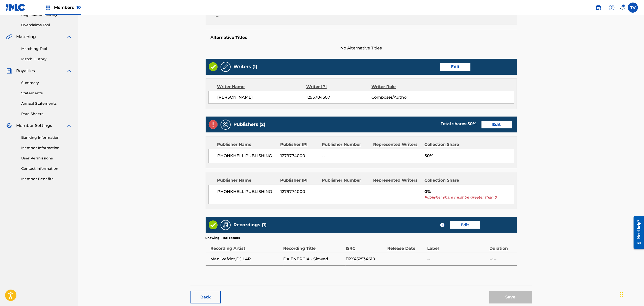 This screenshot has width=644, height=306. What do you see at coordinates (47, 83) in the screenshot?
I see `a: Summary` at bounding box center [47, 83].